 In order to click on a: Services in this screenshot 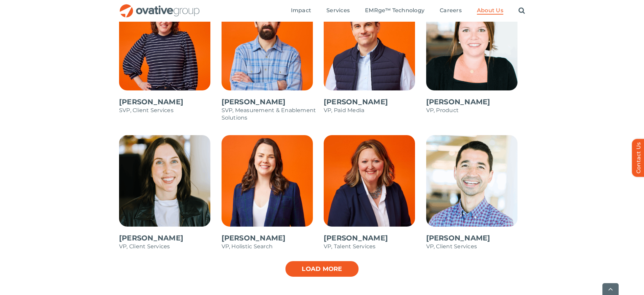, I will do `click(338, 11)`.